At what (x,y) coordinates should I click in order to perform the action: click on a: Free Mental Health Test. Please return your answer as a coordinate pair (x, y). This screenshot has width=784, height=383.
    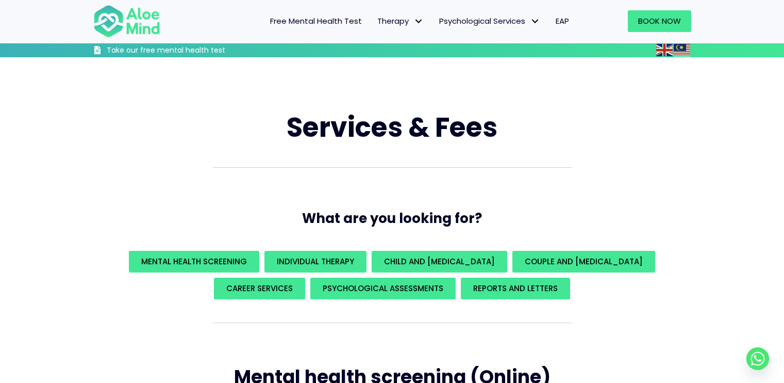
    Looking at the image, I should click on (316, 21).